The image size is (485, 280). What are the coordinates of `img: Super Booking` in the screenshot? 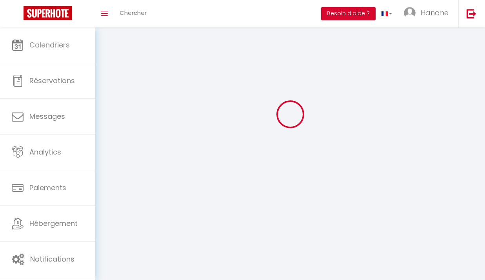 It's located at (47, 13).